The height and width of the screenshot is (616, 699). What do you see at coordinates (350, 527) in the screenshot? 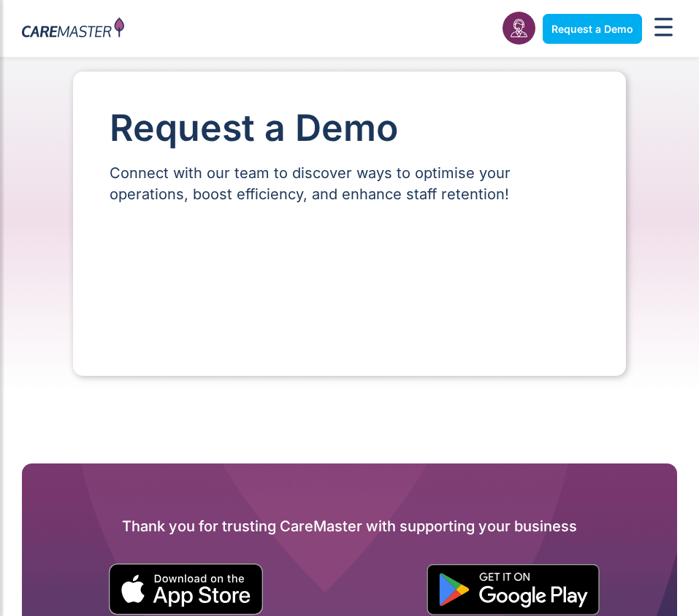
I see `h2: Thank you for trusting CareMaster with supporting your business` at bounding box center [350, 527].